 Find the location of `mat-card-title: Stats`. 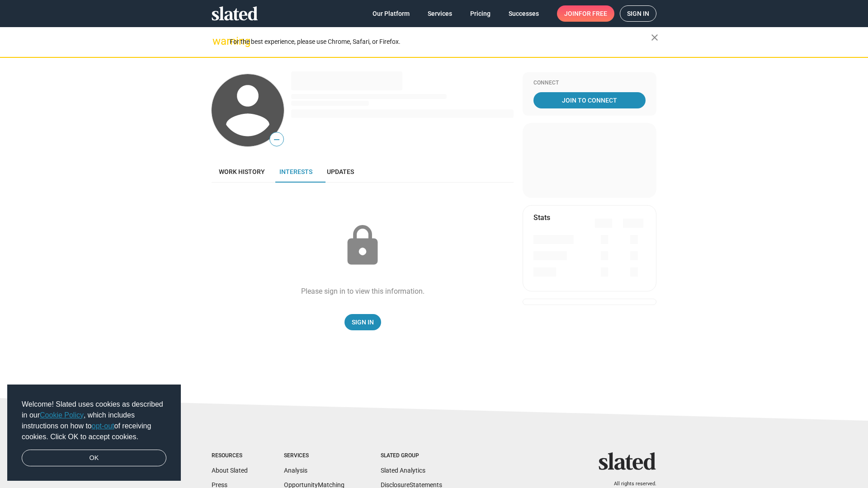

mat-card-title: Stats is located at coordinates (542, 217).